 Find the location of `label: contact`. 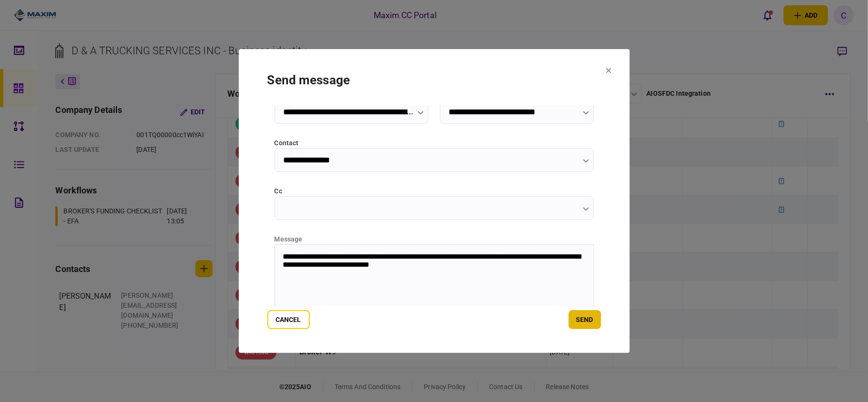

label: contact is located at coordinates (434, 143).